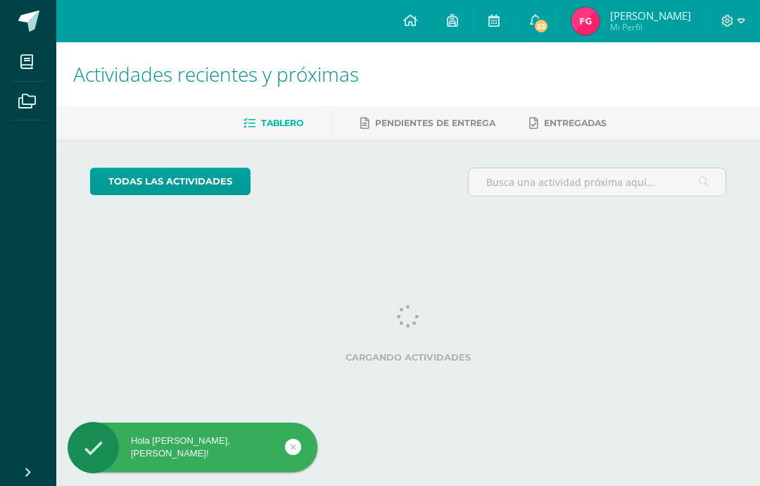 The width and height of the screenshot is (760, 486). I want to click on span: Entregadas, so click(575, 122).